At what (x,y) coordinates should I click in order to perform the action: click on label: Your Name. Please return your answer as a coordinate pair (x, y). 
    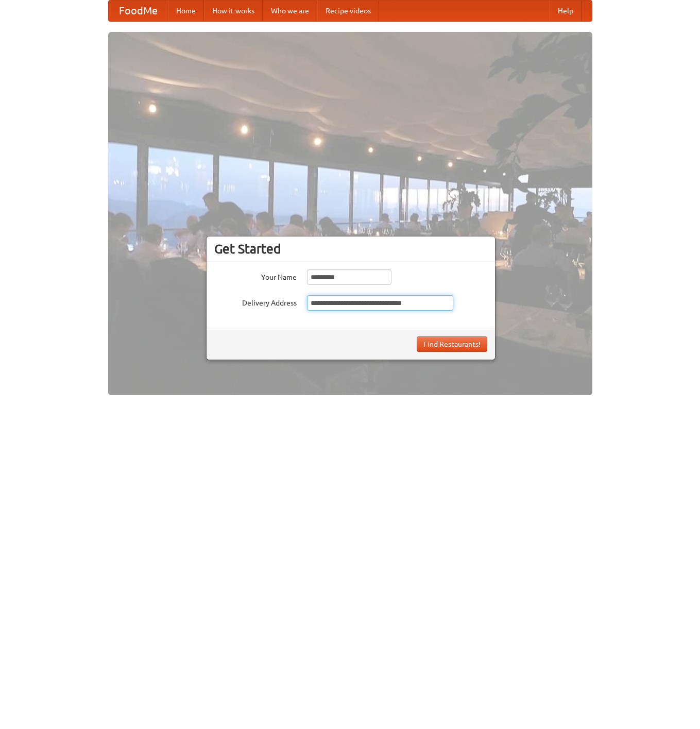
    Looking at the image, I should click on (256, 275).